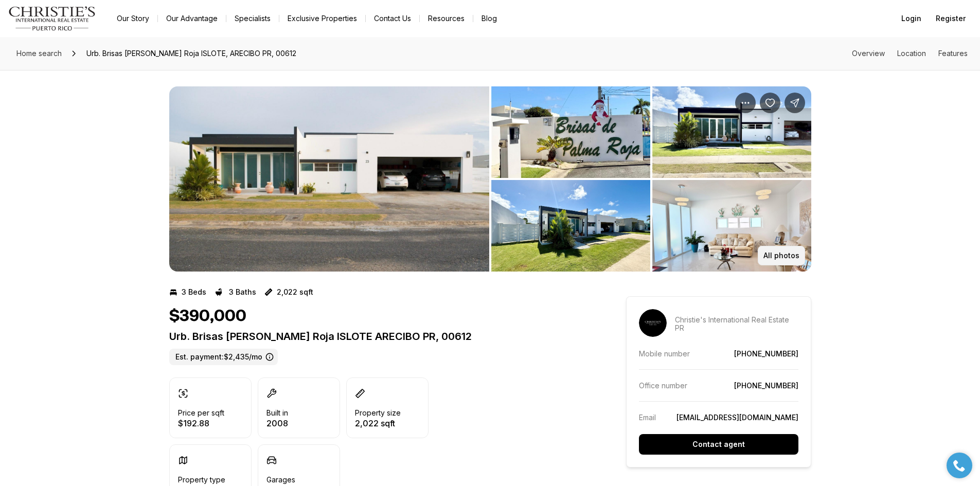 Image resolution: width=980 pixels, height=486 pixels. What do you see at coordinates (392, 19) in the screenshot?
I see `button: Contact Us` at bounding box center [392, 19].